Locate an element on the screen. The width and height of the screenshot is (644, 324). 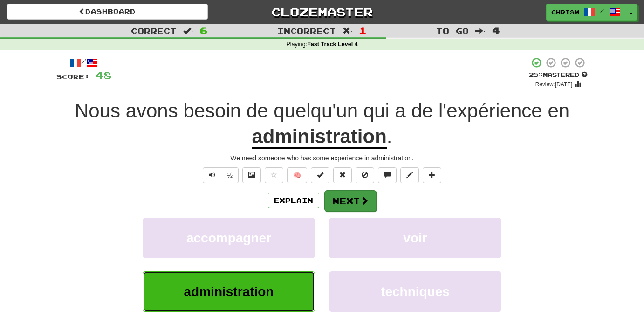
span: l'expérience is located at coordinates (491, 111).